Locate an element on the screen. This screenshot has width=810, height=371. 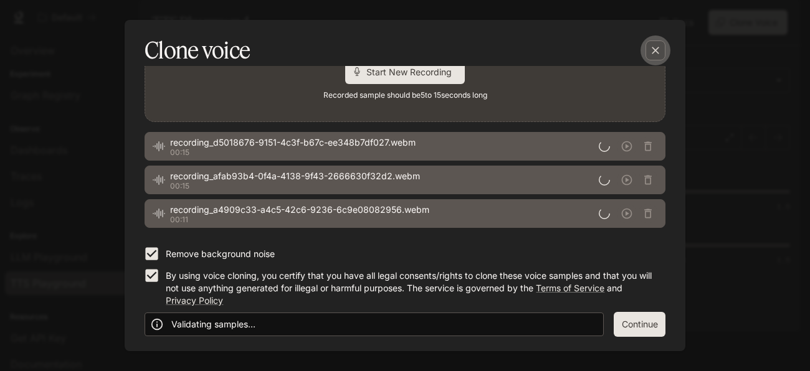
span: Recorded sample should be 5 to 15 seconds long is located at coordinates (405, 95).